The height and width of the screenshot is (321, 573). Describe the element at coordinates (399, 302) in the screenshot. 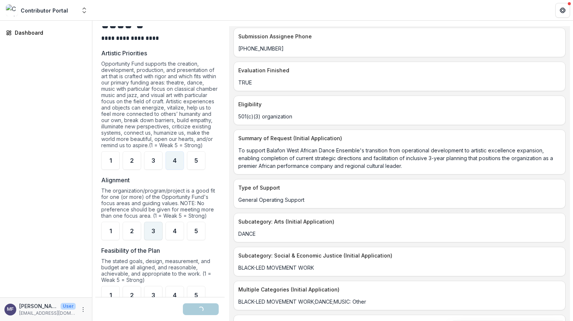

I see `p: BLACK-LED MOVEMENT WORK;DANCE;MUSIC: Other` at that location.